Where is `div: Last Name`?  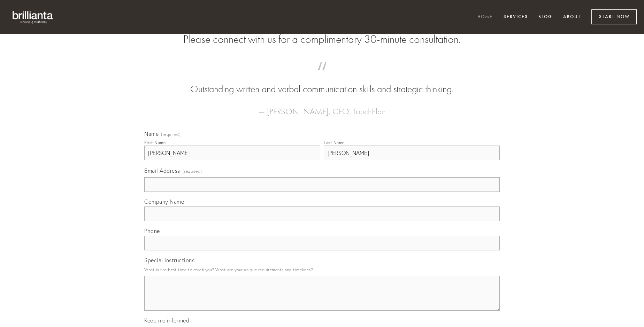 div: Last Name is located at coordinates (334, 142).